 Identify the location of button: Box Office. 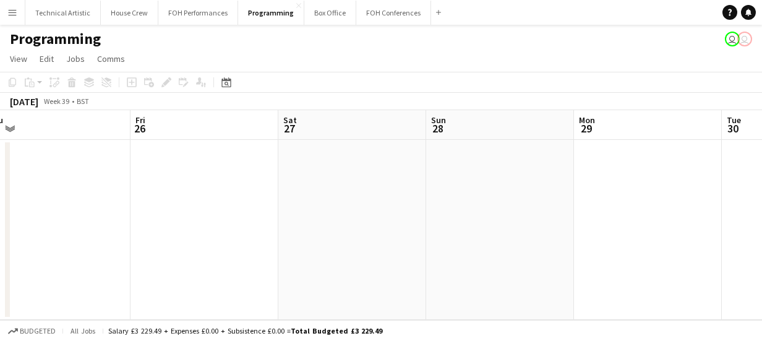
(330, 12).